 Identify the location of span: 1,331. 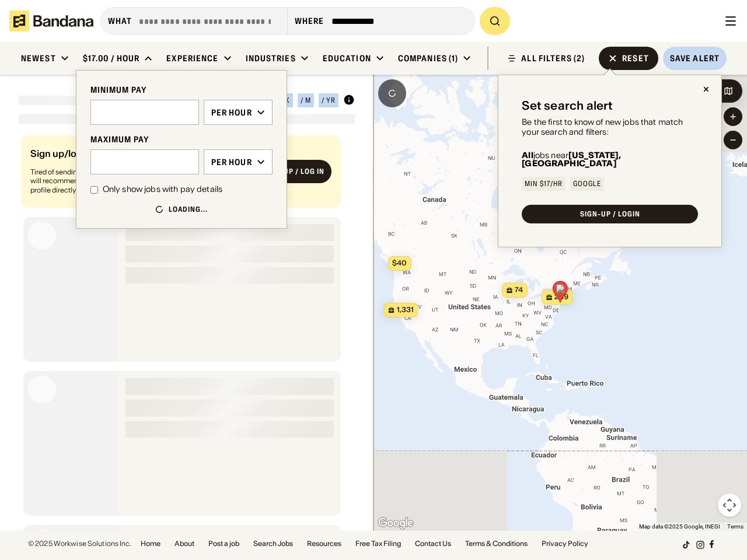
(405, 309).